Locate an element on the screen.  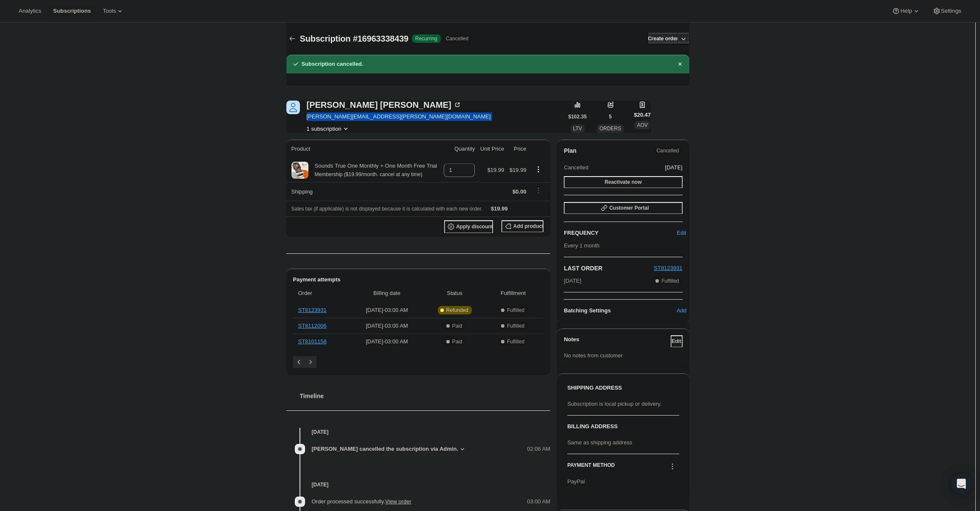
h3: BILLING ADDRESS is located at coordinates (623, 426).